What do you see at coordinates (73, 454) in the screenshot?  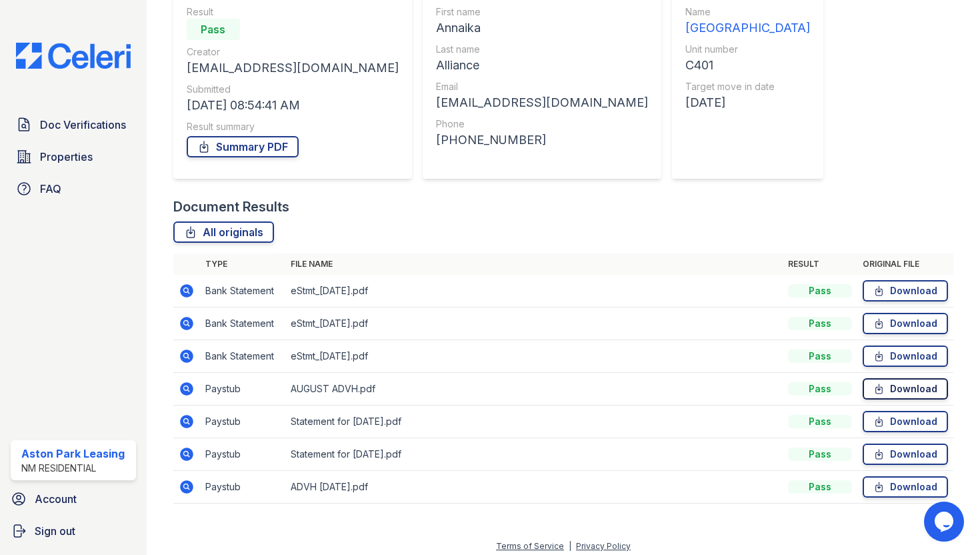 I see `div: Aston Park Leasing` at bounding box center [73, 454].